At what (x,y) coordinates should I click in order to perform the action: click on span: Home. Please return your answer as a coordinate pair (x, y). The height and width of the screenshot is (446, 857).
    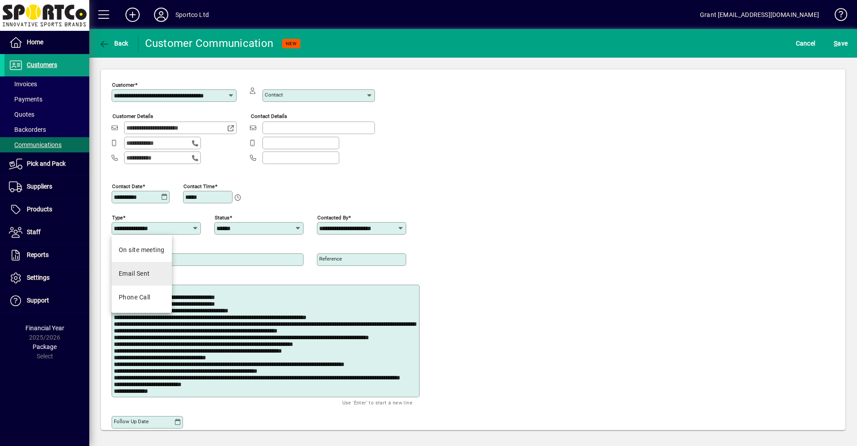
    Looking at the image, I should click on (35, 42).